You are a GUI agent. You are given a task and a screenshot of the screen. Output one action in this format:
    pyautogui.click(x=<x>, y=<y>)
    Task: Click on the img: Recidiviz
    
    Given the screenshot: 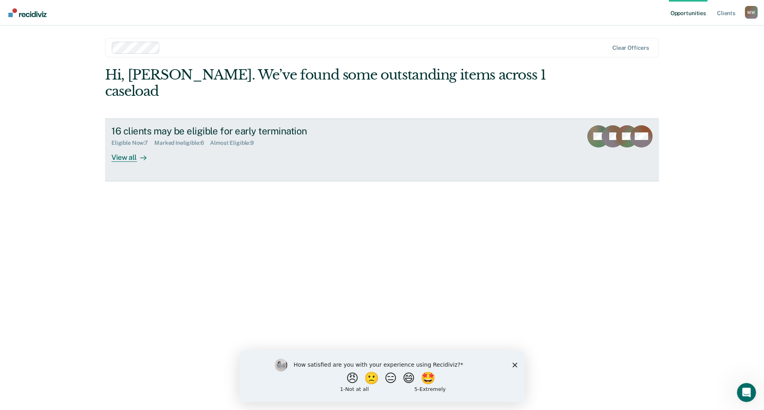 What is the action you would take?
    pyautogui.click(x=27, y=13)
    